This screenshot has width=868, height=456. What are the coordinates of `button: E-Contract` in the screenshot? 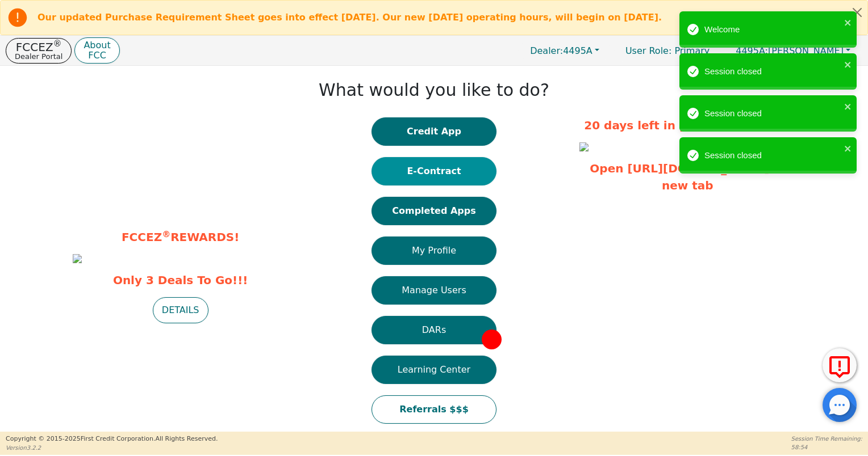 It's located at (434, 171).